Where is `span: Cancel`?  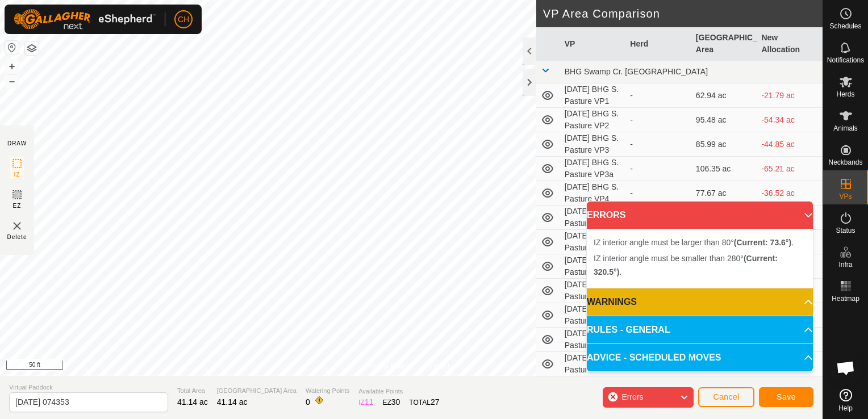 span: Cancel is located at coordinates (726, 398).